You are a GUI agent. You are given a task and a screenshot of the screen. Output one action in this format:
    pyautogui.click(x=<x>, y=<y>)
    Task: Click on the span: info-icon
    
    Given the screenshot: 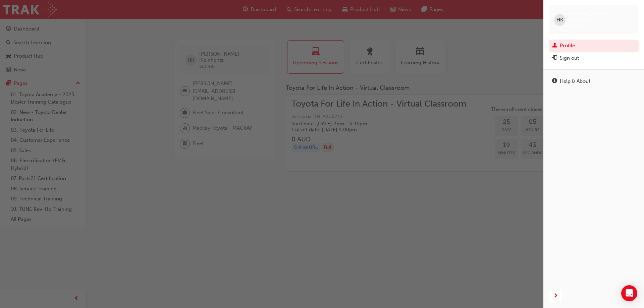 What is the action you would take?
    pyautogui.click(x=555, y=81)
    